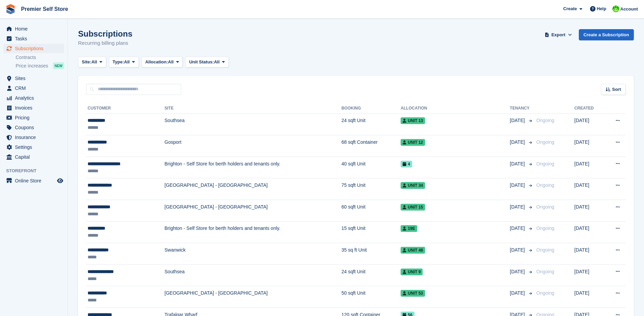  I want to click on span: 19E, so click(408, 229).